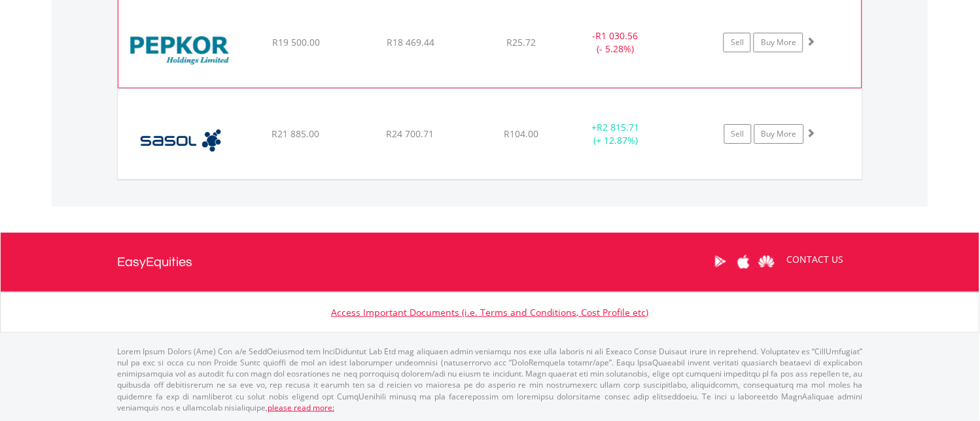 The height and width of the screenshot is (421, 980). Describe the element at coordinates (520, 134) in the screenshot. I see `span: R104.00` at that location.